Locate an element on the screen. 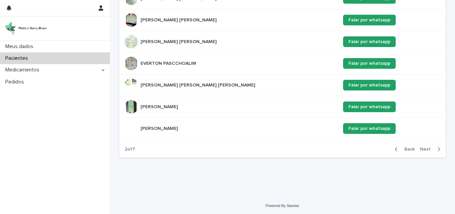  p: Pacientes is located at coordinates (18, 58).